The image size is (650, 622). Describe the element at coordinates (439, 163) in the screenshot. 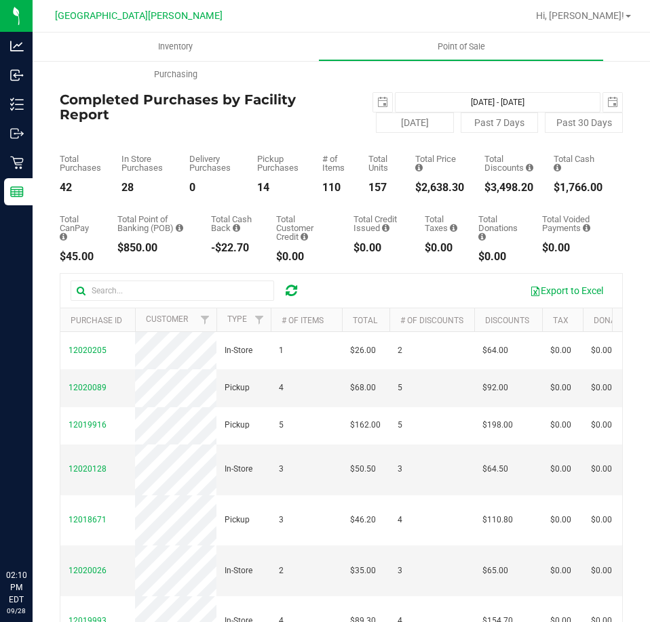

I see `div: Total Price` at that location.